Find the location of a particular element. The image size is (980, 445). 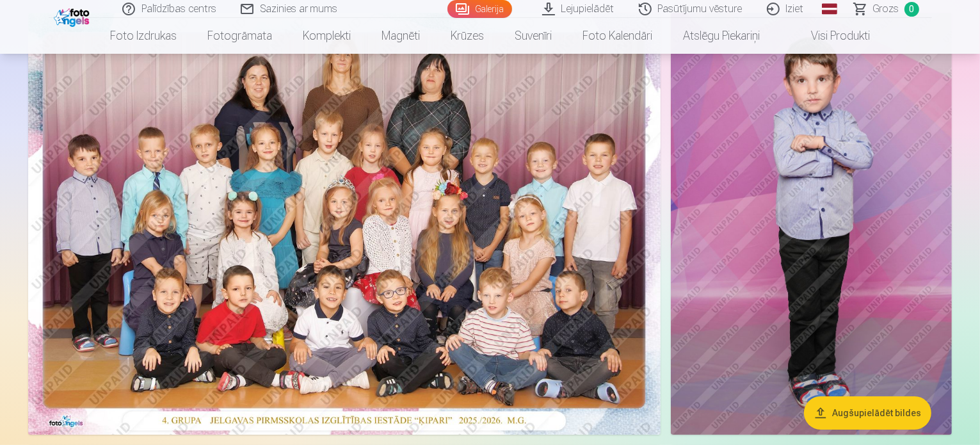

a: Suvenīri is located at coordinates (534, 36).